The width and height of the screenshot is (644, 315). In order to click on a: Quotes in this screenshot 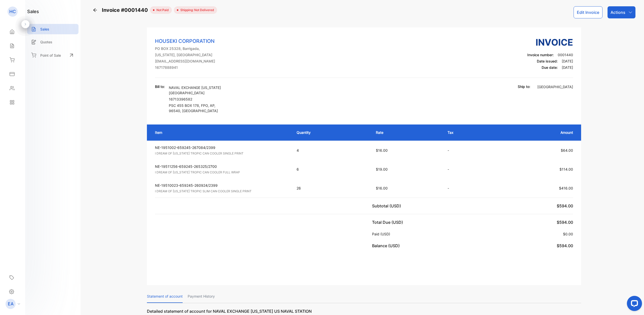, I will do `click(53, 42)`.